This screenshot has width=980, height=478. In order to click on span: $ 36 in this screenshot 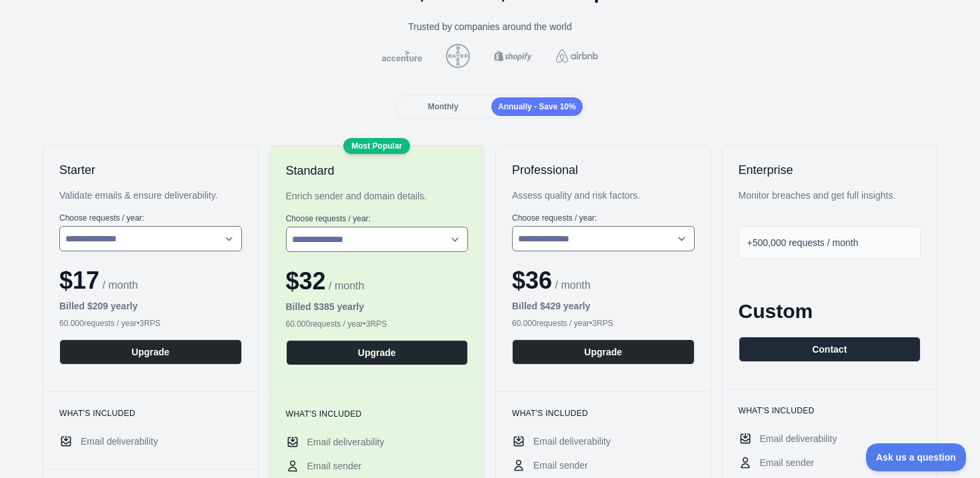, I will do `click(533, 279)`.